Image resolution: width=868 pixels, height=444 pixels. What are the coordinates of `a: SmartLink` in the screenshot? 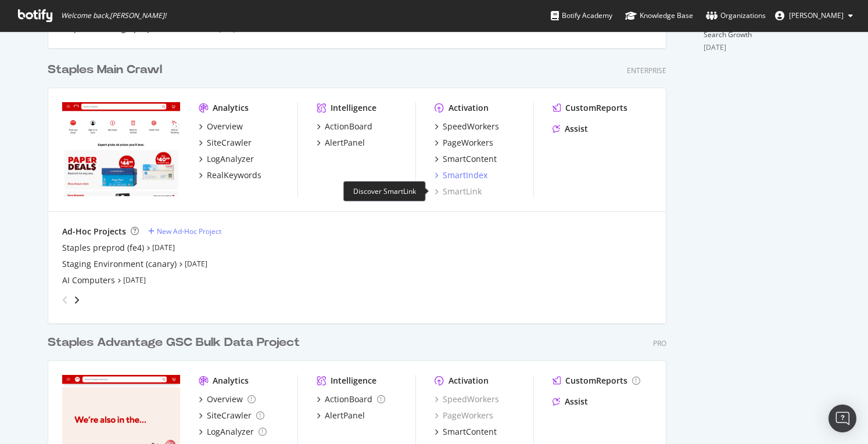 It's located at (458, 192).